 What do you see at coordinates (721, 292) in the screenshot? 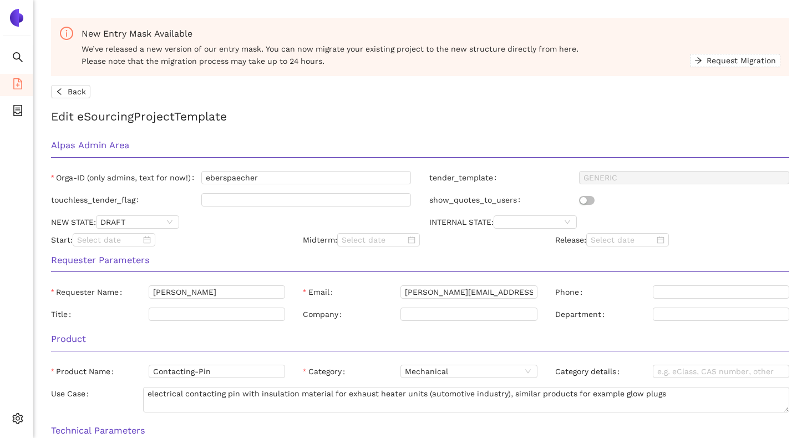
I see `input: Phone` at bounding box center [721, 292].